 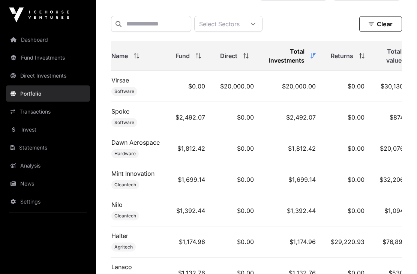 What do you see at coordinates (123, 248) in the screenshot?
I see `span: Agritech` at bounding box center [123, 248].